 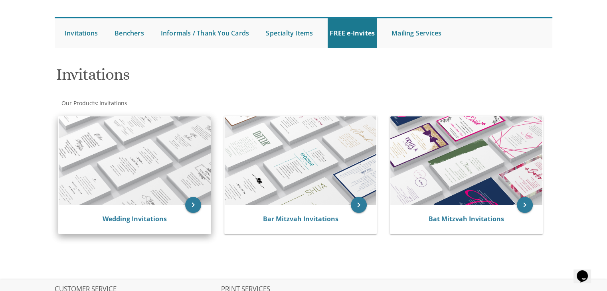 I want to click on a: Benchers, so click(x=129, y=33).